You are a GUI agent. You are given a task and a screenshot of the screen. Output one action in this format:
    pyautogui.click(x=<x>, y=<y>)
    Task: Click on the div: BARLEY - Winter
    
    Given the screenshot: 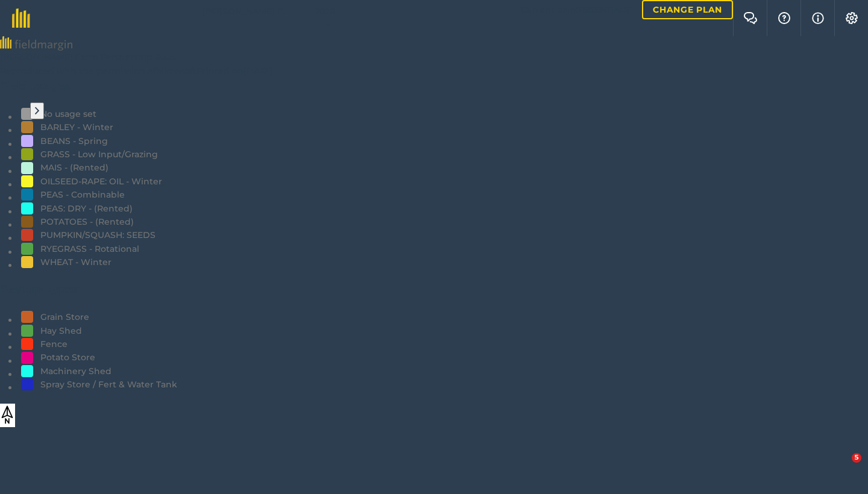 What is the action you would take?
    pyautogui.click(x=76, y=127)
    